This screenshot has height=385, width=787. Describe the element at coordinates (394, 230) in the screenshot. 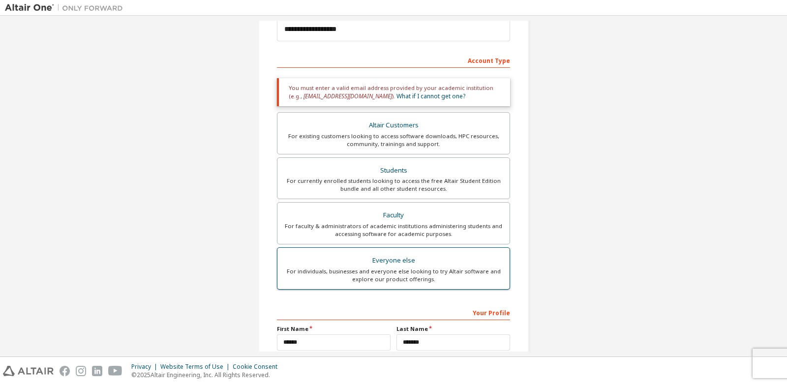

I see `div: For faculty & administrators of academic institutions administering students and accessing softwa...` at that location.